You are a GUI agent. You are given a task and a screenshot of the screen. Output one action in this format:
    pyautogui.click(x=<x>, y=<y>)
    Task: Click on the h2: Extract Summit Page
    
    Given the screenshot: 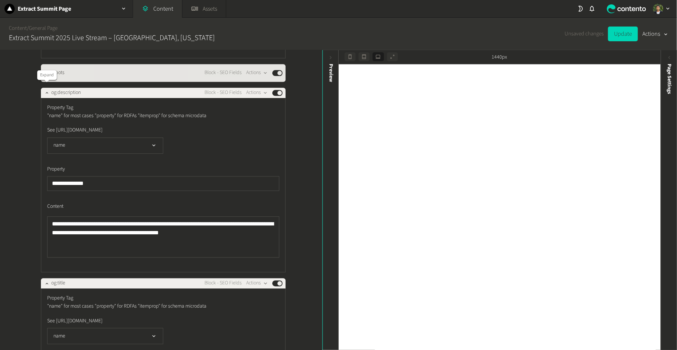 What is the action you would take?
    pyautogui.click(x=44, y=9)
    